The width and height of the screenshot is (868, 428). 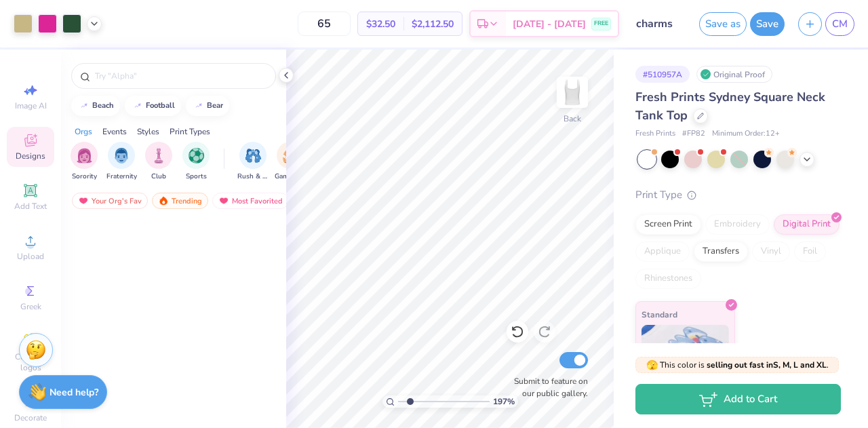 I want to click on span: Game Day, so click(x=290, y=176).